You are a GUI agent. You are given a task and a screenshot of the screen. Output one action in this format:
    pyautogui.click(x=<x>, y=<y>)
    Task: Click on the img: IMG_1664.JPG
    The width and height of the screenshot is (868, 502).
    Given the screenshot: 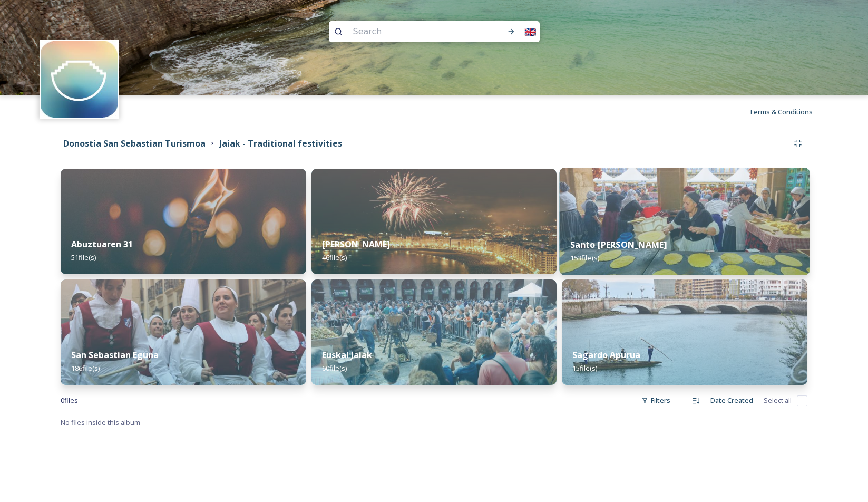 What is the action you would take?
    pyautogui.click(x=183, y=332)
    